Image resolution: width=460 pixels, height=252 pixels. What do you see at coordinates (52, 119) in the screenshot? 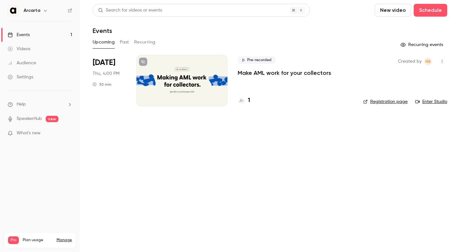
I see `span: new` at bounding box center [52, 119].